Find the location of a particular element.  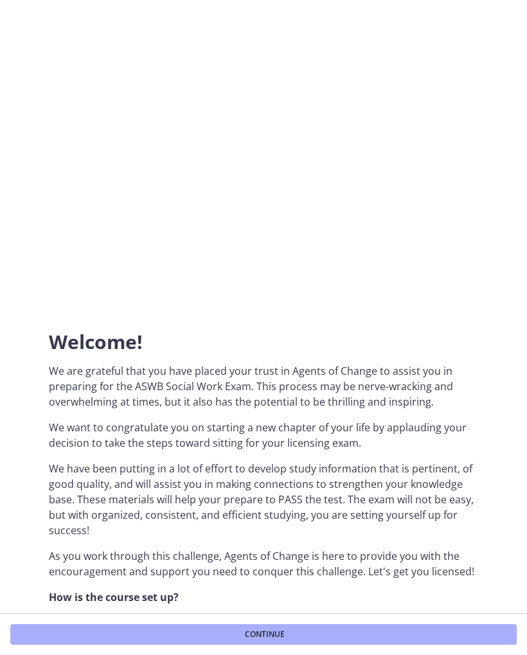

p: We want to congratulate you on starting a new chapter of your life by applauding your decision to... is located at coordinates (263, 435).